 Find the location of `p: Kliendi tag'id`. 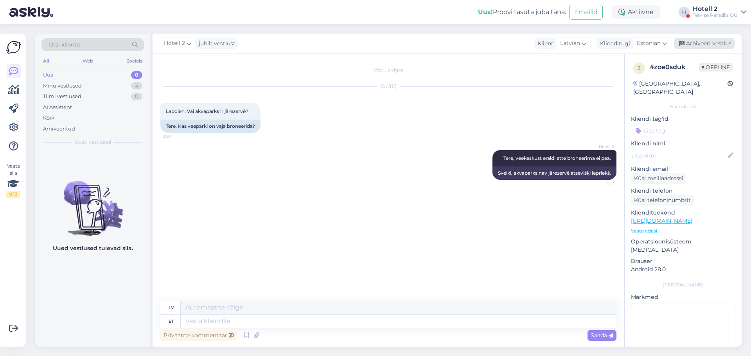

p: Kliendi tag'id is located at coordinates (682, 119).